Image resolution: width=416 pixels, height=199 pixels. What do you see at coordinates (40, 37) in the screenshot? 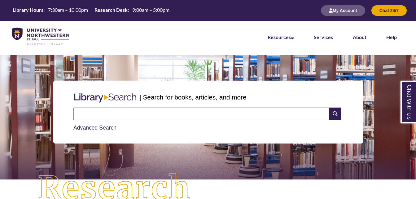
I see `img: UNWSP Library Logo` at bounding box center [40, 37].